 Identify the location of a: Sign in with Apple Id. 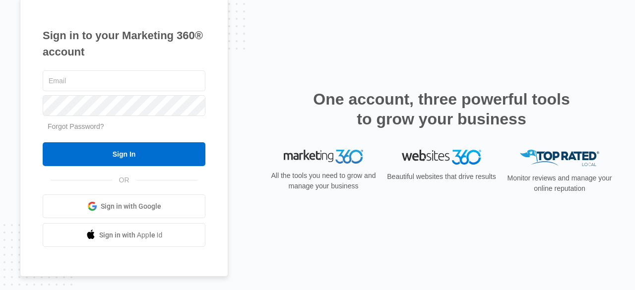
(124, 235).